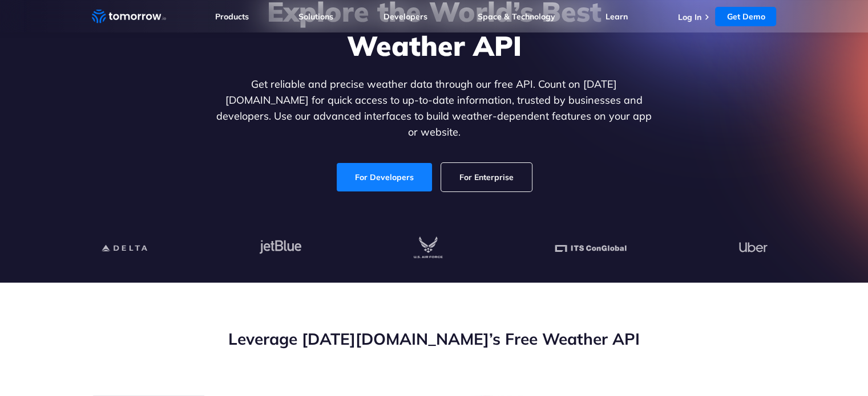 Image resolution: width=868 pixels, height=396 pixels. What do you see at coordinates (129, 16) in the screenshot?
I see `a: Home link` at bounding box center [129, 16].